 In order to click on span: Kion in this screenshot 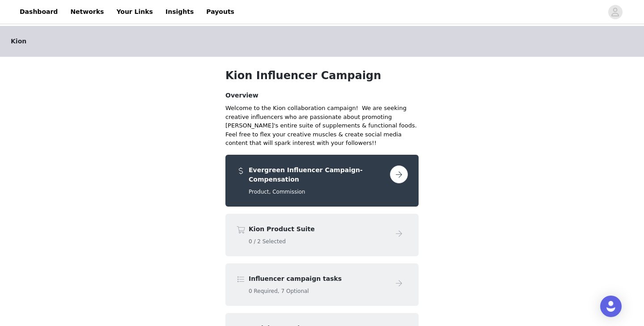, I will do `click(18, 42)`.